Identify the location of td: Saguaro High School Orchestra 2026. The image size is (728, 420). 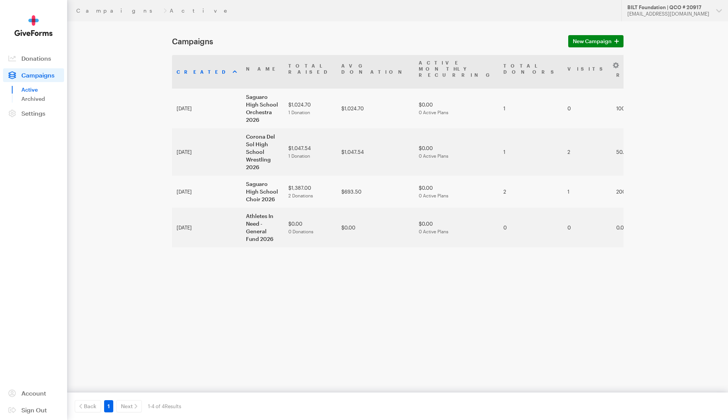
(263, 108).